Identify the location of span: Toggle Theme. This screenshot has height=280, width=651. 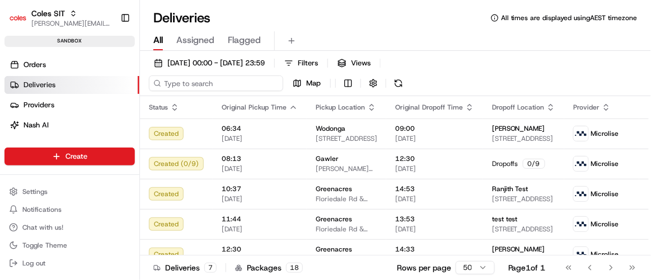
(45, 246).